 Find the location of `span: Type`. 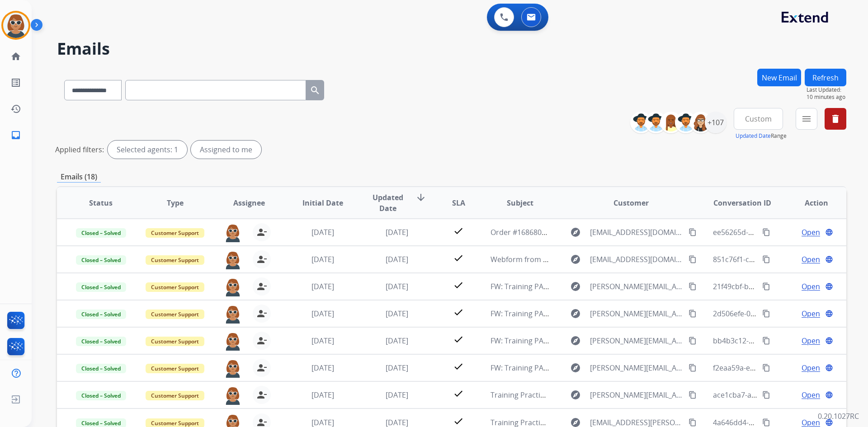

span: Type is located at coordinates (175, 203).